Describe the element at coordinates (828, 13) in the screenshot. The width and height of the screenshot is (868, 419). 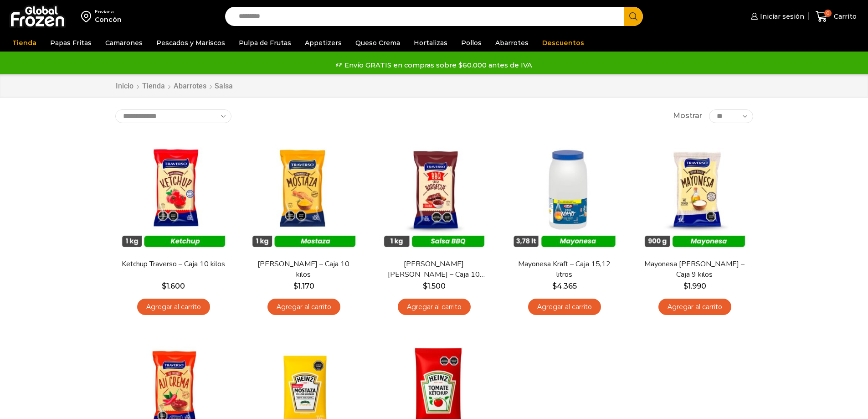
I see `span: 0` at that location.